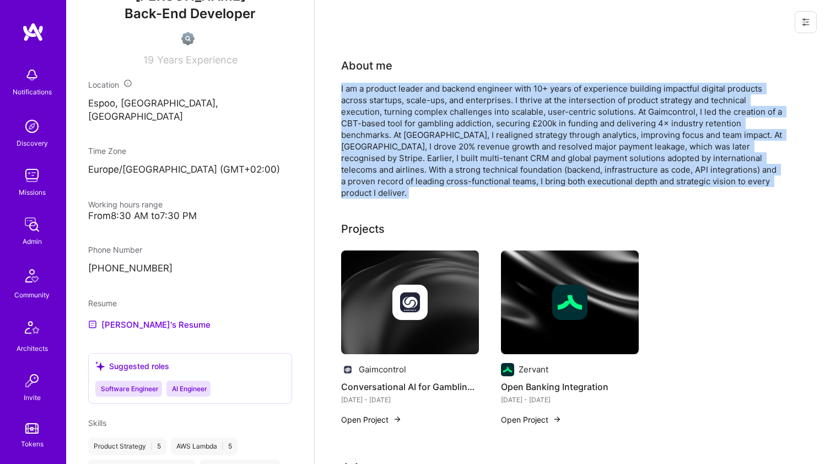 The width and height of the screenshot is (825, 464). Describe the element at coordinates (32, 329) in the screenshot. I see `img: Architects` at that location.